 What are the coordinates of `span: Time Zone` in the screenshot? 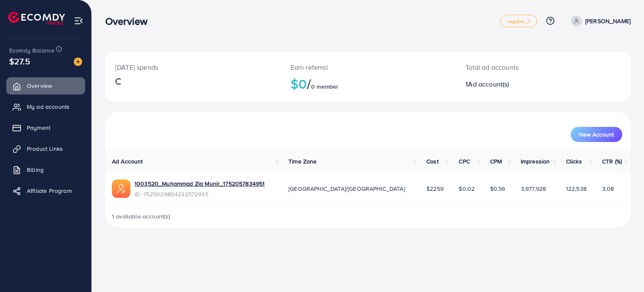 It's located at (302, 161).